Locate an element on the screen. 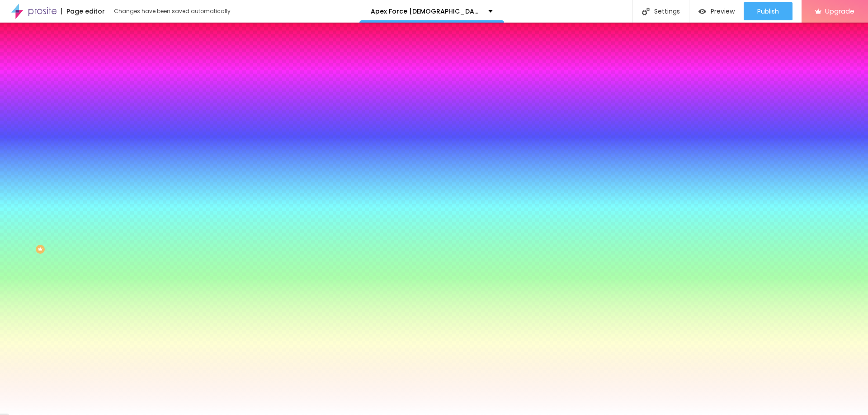  span: Publish is located at coordinates (768, 11).